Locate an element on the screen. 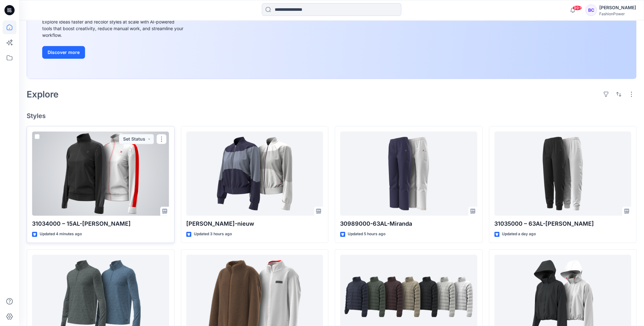  h2: Explore is located at coordinates (42, 94).